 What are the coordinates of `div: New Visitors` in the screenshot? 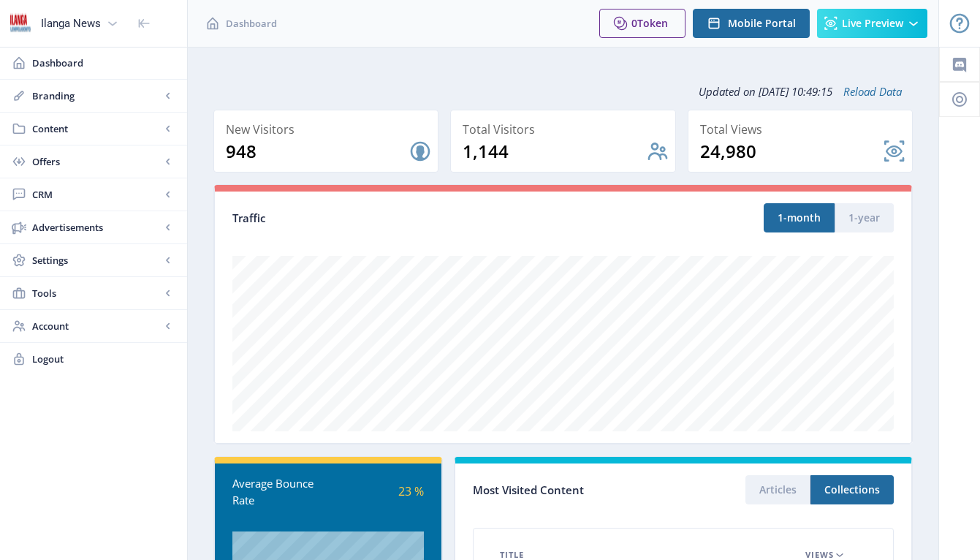 It's located at (329, 129).